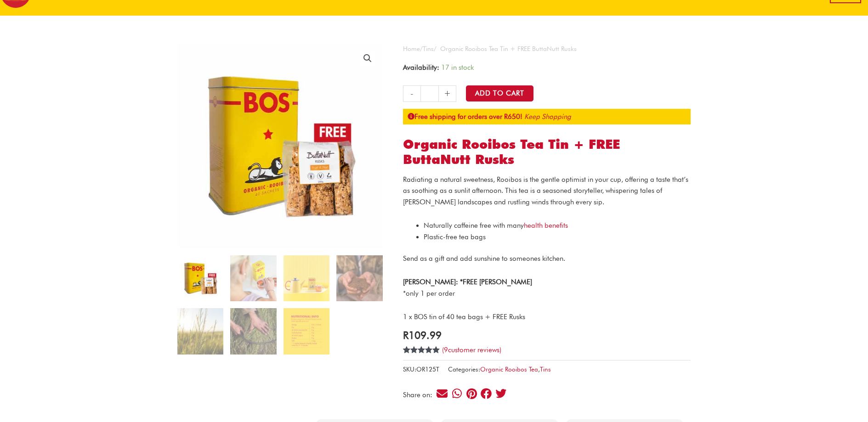 This screenshot has width=868, height=422. What do you see at coordinates (200, 331) in the screenshot?
I see `img: Organic Rooibos Tea Tin + FREE ButtaNutt Rusks - Image 5` at bounding box center [200, 331].